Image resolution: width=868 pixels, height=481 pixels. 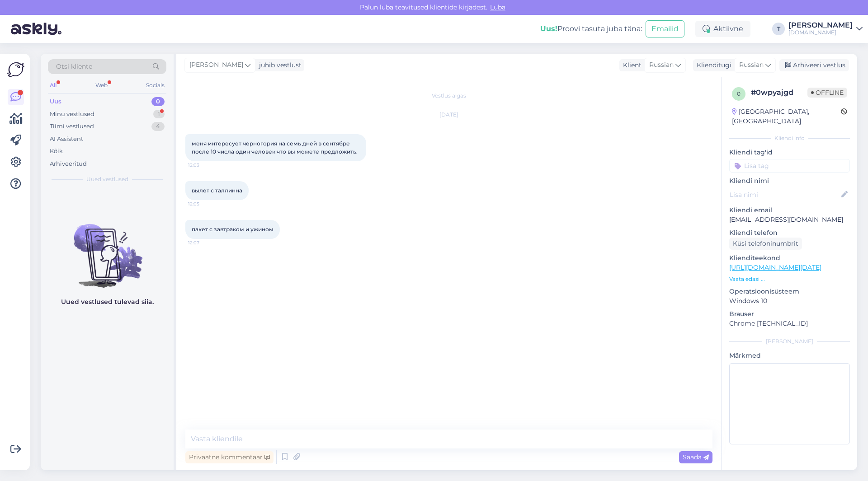 What do you see at coordinates (232, 229) in the screenshot?
I see `span: пакет с завтраком и ужином` at bounding box center [232, 229].